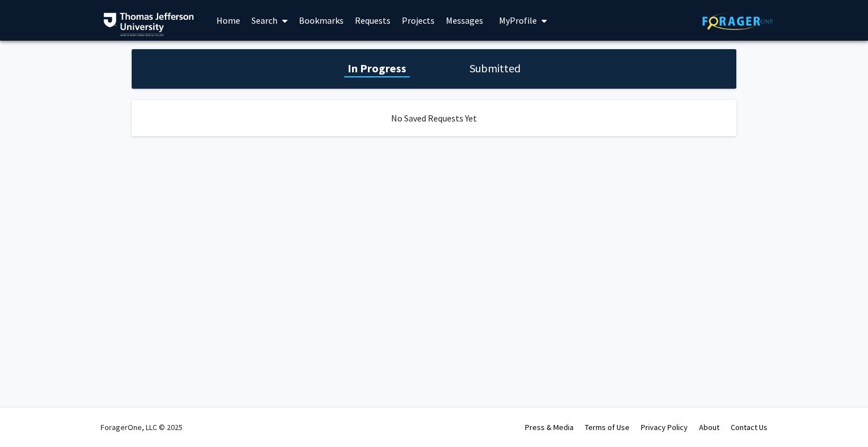 The height and width of the screenshot is (447, 868). Describe the element at coordinates (321, 20) in the screenshot. I see `a: Bookmarks` at that location.